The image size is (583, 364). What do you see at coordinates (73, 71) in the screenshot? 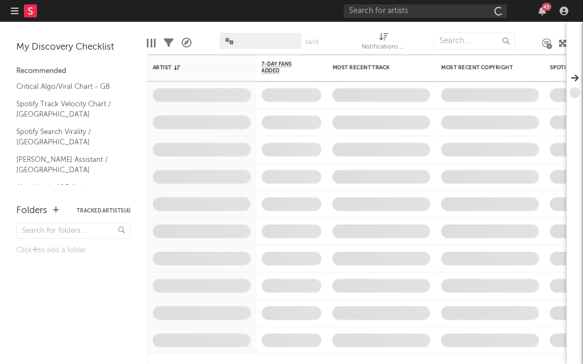
I see `div: Recommended` at bounding box center [73, 71].